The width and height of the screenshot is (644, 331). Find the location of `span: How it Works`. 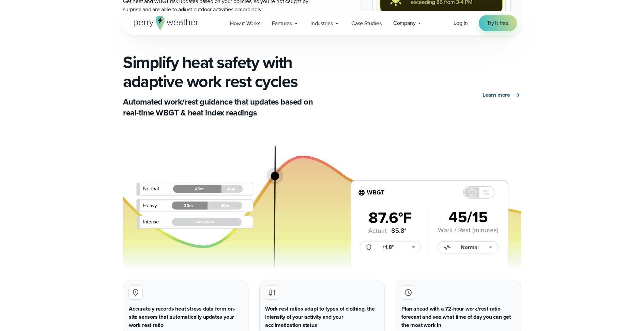

span: How it Works is located at coordinates (245, 23).